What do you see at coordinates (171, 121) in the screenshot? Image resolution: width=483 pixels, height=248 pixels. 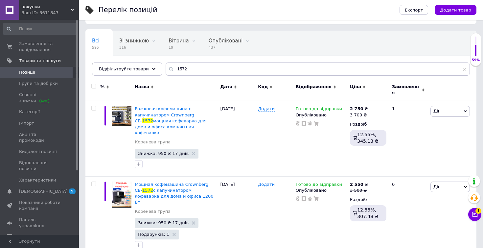 I see `a: Рожковая кофемашина с капучинатором Crownberg СВ-1572мощная кофеварка для дома и офиса компактная...` at bounding box center [171, 121].